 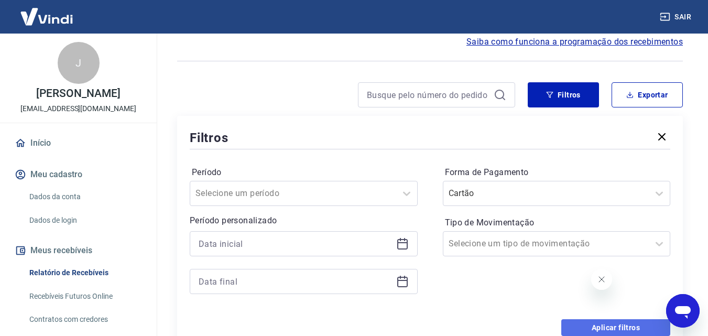 I want to click on button: Meu cadastro, so click(x=78, y=174).